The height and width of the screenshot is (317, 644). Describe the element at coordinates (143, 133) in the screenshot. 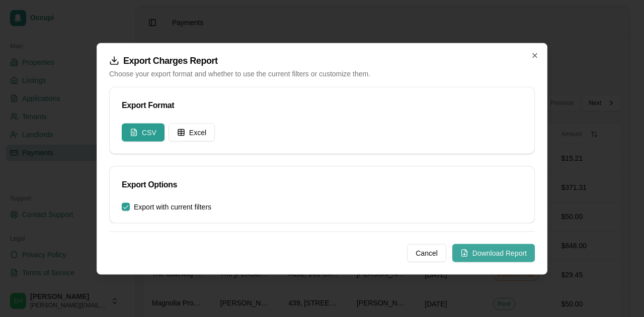

I see `button: CSV` at that location.